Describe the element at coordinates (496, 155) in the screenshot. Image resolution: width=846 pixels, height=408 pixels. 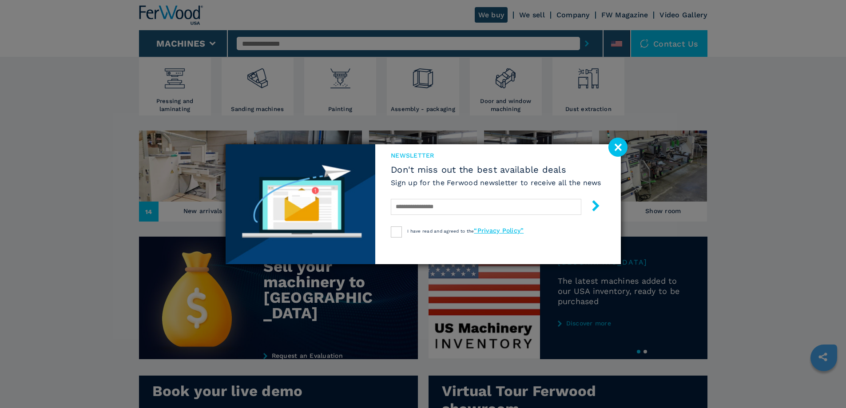
I see `span: newsletter` at that location.